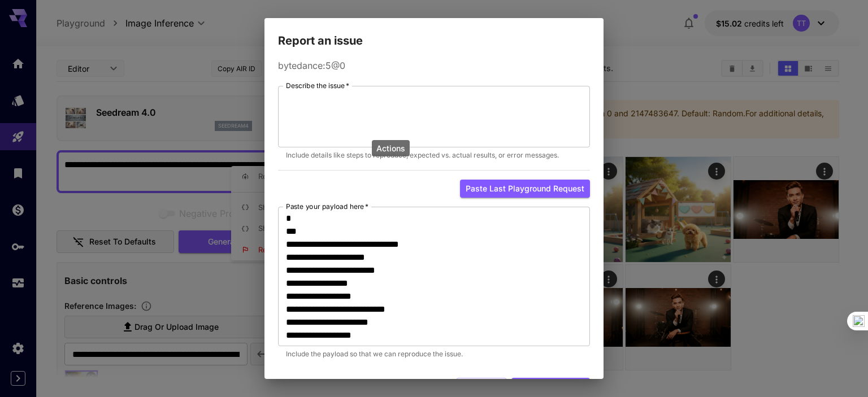 Image resolution: width=868 pixels, height=397 pixels. What do you see at coordinates (525, 189) in the screenshot?
I see `button: Paste last playground request` at bounding box center [525, 189].